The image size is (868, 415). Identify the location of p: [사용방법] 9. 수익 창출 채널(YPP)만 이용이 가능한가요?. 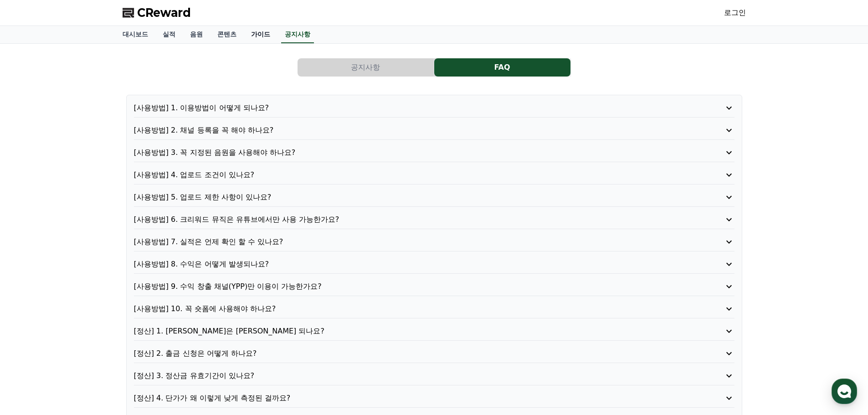
(410, 287).